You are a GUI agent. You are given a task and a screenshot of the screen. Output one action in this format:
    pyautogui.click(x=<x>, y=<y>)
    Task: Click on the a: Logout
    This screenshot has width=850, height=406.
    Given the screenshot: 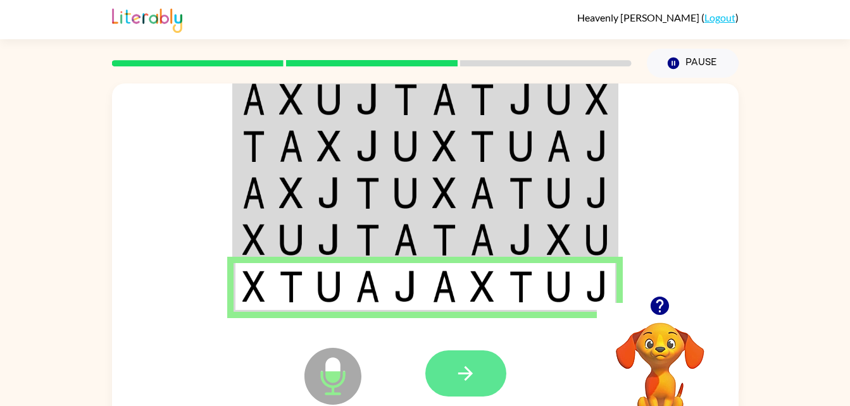 What is the action you would take?
    pyautogui.click(x=720, y=17)
    